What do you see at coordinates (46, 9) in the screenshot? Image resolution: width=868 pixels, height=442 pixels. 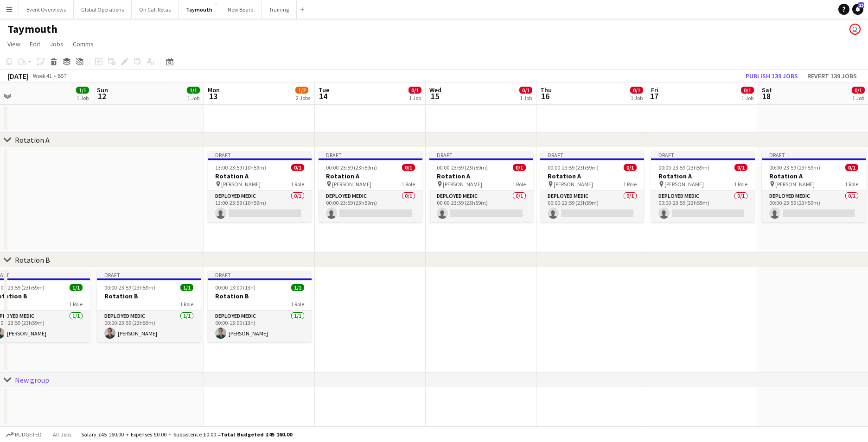 I see `button: Event Overviews` at bounding box center [46, 9].